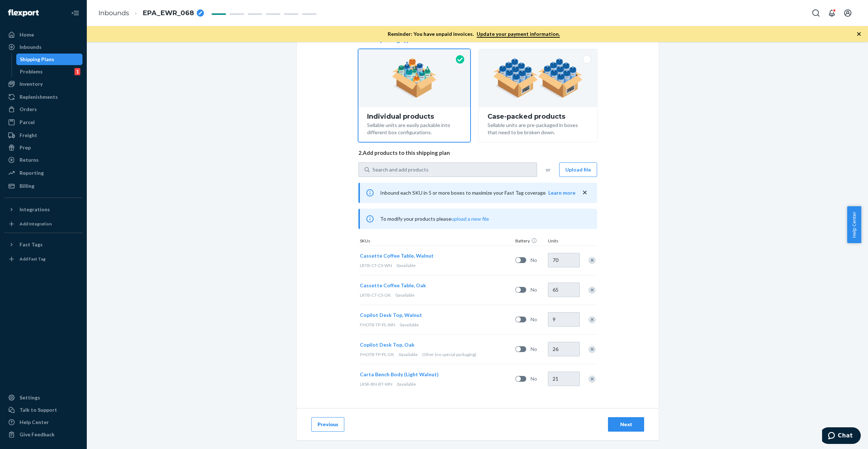 The width and height of the screenshot is (868, 449). I want to click on div: Next, so click(626, 424).